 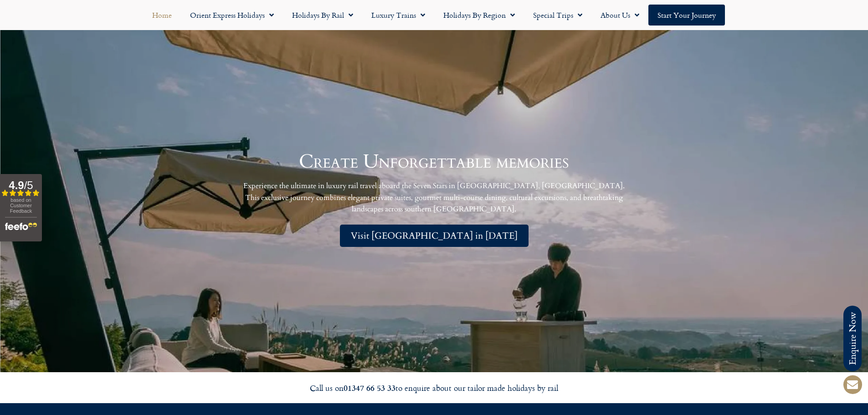 What do you see at coordinates (686, 15) in the screenshot?
I see `a: Start your Journey` at bounding box center [686, 15].